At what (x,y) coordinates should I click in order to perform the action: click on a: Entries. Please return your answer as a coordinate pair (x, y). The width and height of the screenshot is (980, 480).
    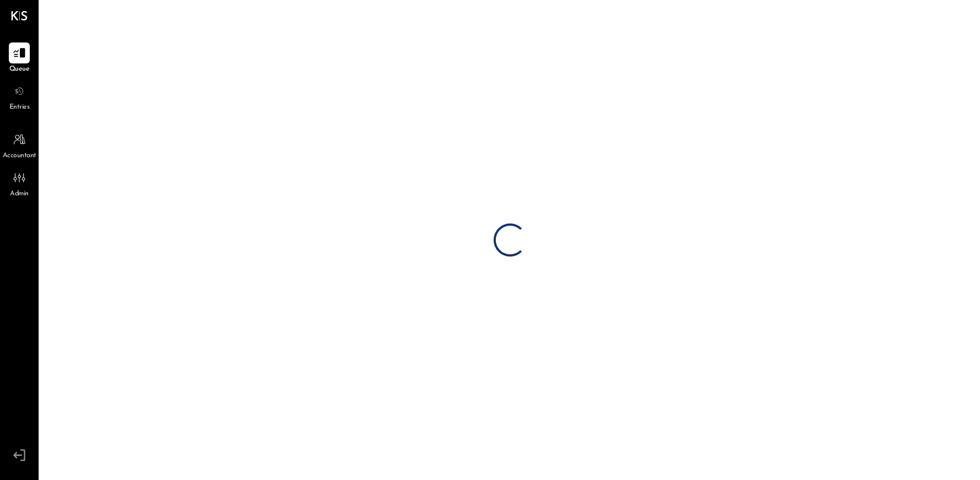
    Looking at the image, I should click on (20, 97).